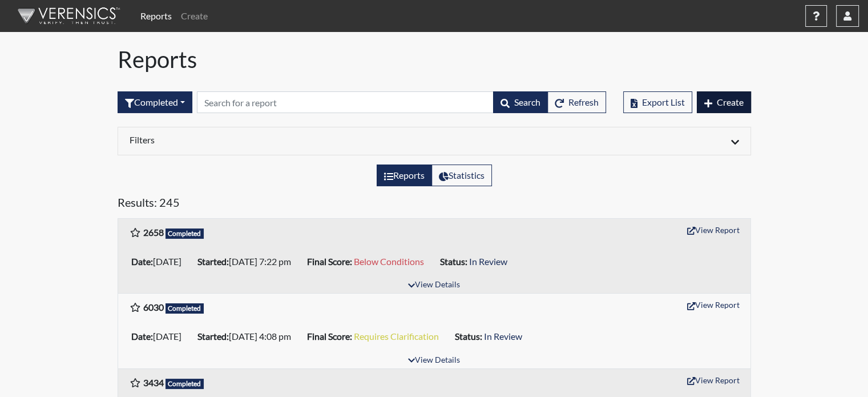 The height and width of the screenshot is (397, 868). I want to click on div: Filter by interview status, so click(155, 102).